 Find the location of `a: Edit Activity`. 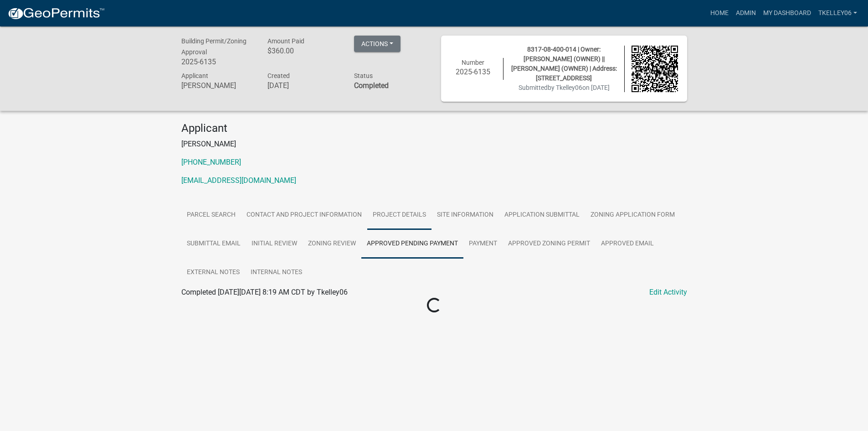

a: Edit Activity is located at coordinates (668, 292).